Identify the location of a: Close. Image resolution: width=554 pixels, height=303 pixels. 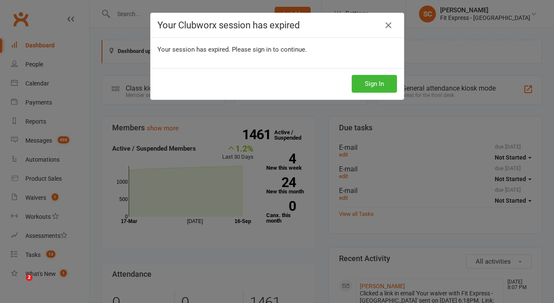
(389, 25).